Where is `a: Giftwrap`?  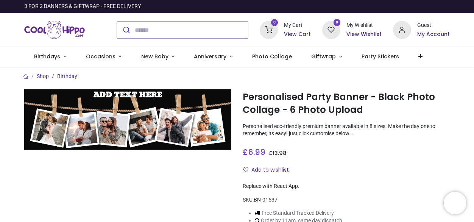 a: Giftwrap is located at coordinates (326, 57).